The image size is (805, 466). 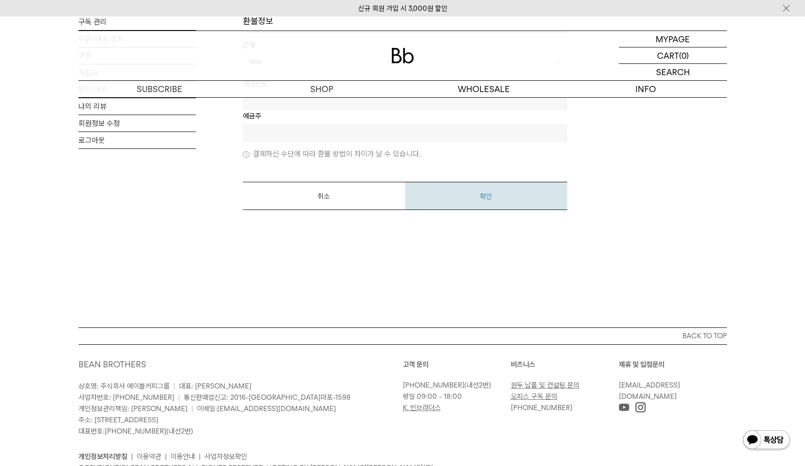 I want to click on span: 상호명: 주식회사 에이블커피그룹, so click(x=124, y=386).